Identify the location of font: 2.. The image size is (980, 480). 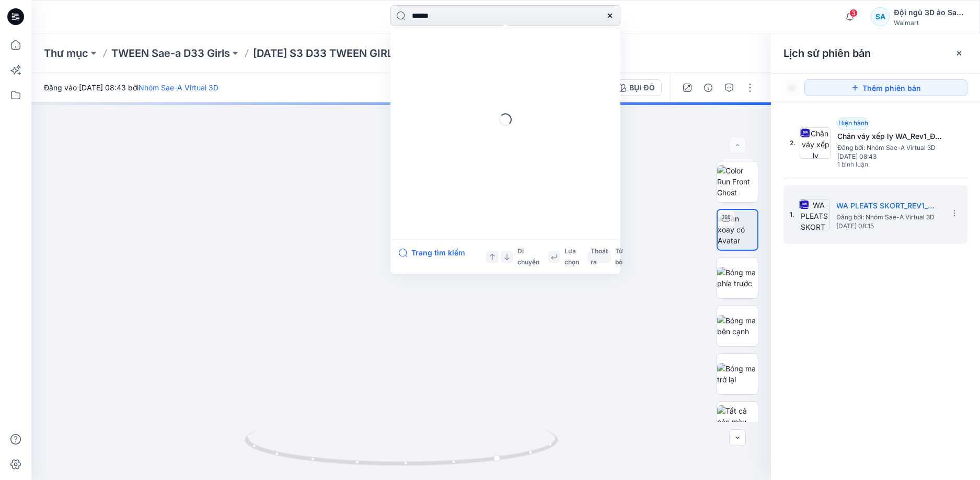
(793, 143).